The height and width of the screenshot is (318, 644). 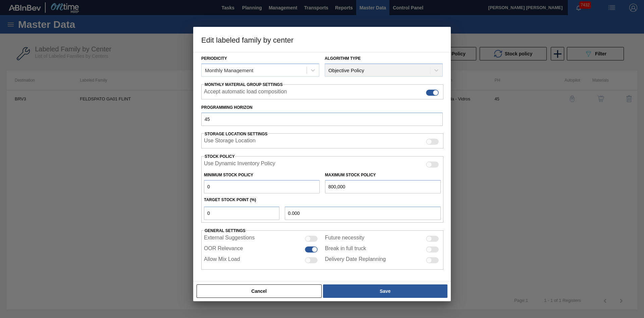 I want to click on span: General settings, so click(x=225, y=231).